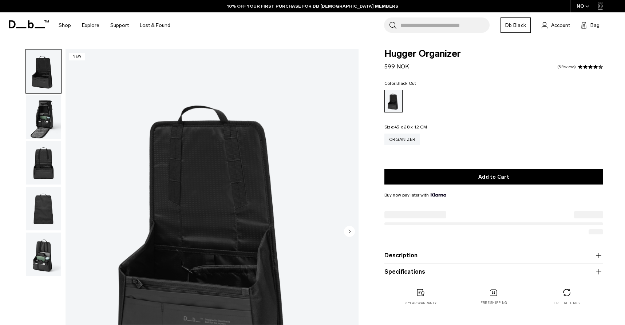 The height and width of the screenshot is (325, 625). Describe the element at coordinates (114, 25) in the screenshot. I see `nav: Main Navigation` at that location.